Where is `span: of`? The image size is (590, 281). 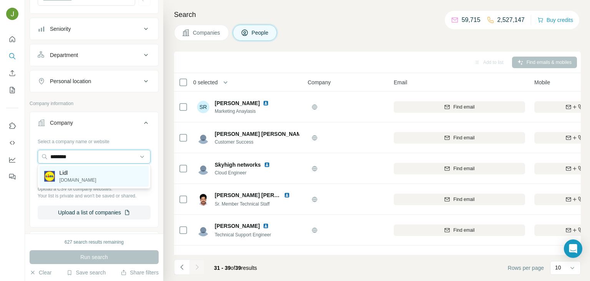
span: of is located at coordinates (233, 268).